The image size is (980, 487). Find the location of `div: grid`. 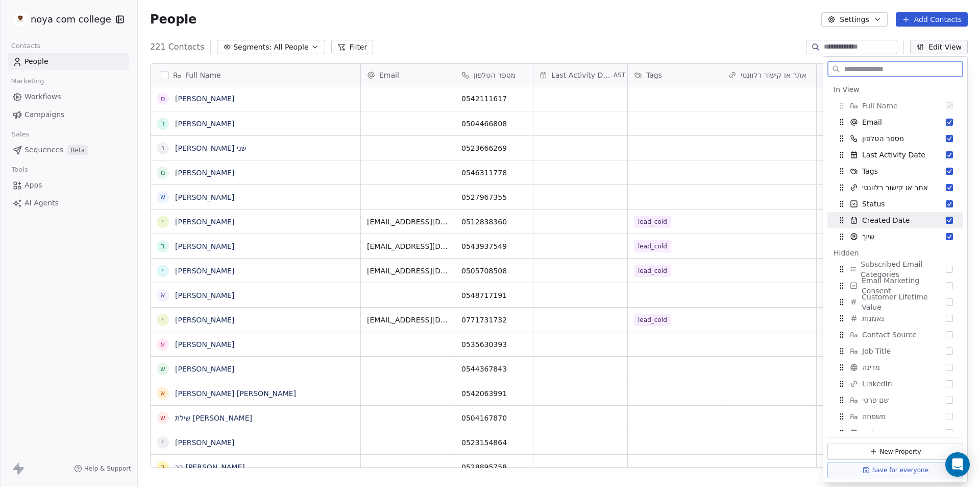

div: grid is located at coordinates (256, 277).